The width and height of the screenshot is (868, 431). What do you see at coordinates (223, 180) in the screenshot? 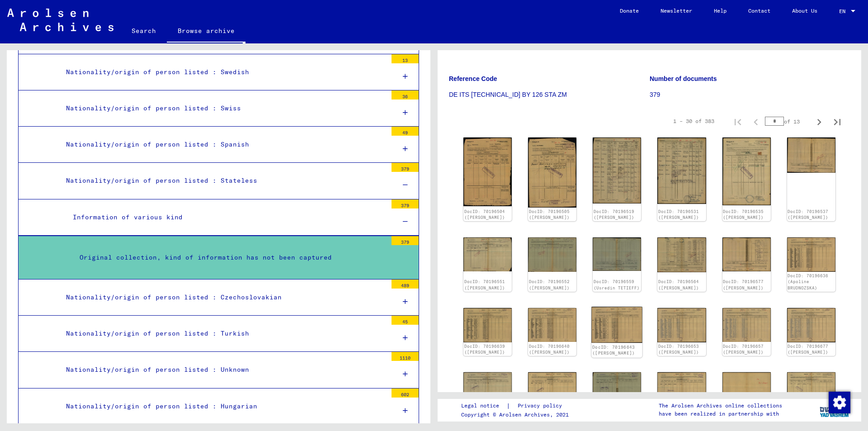
I see `div: Nationality/origin of person listed : Stateless` at bounding box center [223, 180].